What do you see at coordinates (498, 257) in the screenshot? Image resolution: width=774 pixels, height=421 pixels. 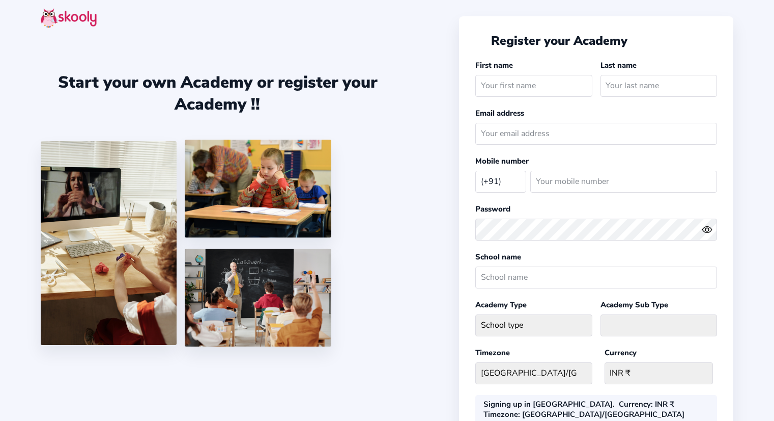 I see `label: School name` at bounding box center [498, 257].